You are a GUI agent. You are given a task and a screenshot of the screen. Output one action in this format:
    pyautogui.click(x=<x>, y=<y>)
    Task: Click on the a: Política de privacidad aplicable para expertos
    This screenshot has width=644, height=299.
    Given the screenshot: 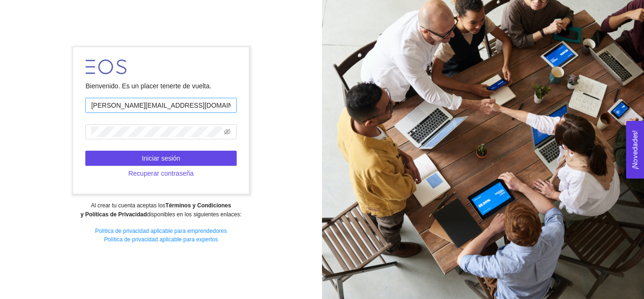 What is the action you would take?
    pyautogui.click(x=161, y=239)
    